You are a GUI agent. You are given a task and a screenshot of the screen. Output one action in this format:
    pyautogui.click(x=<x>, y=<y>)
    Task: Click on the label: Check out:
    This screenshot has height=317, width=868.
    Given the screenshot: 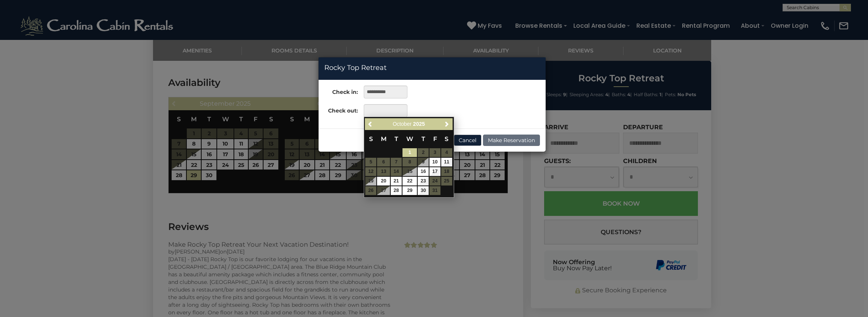 What is the action you would take?
    pyautogui.click(x=338, y=109)
    